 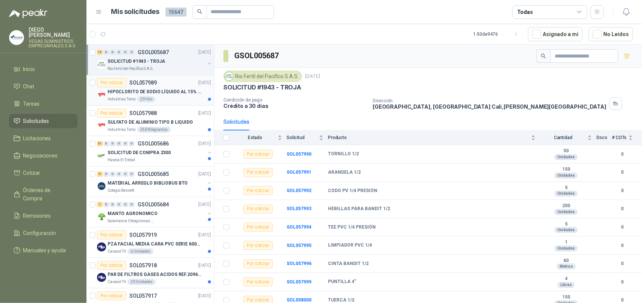 I want to click on div: 15, so click(x=100, y=52).